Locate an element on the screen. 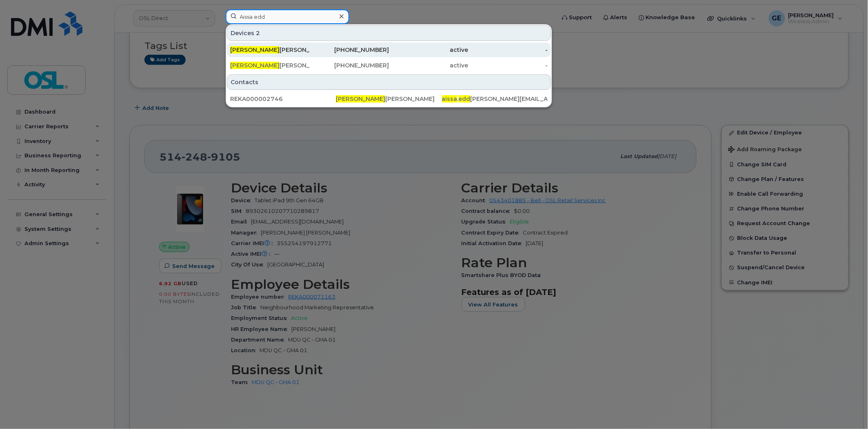 The height and width of the screenshot is (429, 868). div: REKA000002746 is located at coordinates (283, 99).